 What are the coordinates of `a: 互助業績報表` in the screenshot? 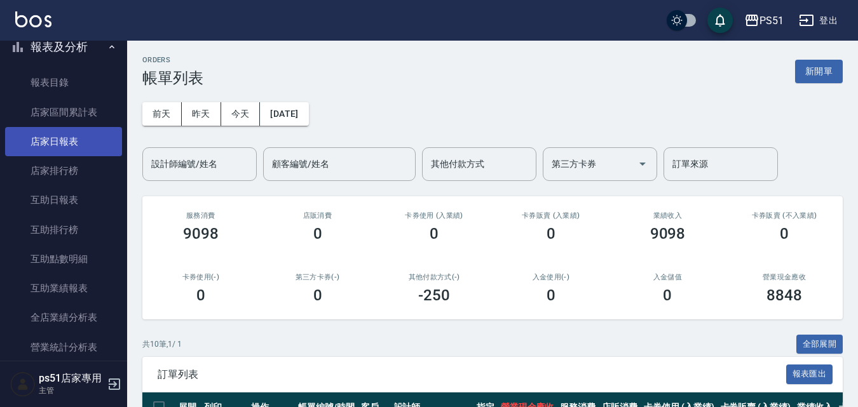 It's located at (64, 288).